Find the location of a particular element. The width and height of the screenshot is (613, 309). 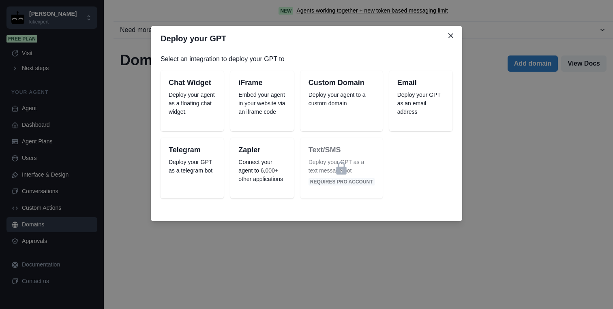

p: Select an integration to deploy your GPT to is located at coordinates (307, 59).